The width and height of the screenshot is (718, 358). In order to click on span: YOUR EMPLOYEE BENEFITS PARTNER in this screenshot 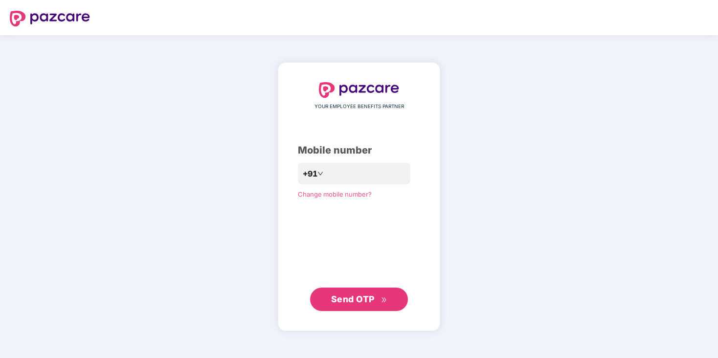, I will do `click(359, 107)`.